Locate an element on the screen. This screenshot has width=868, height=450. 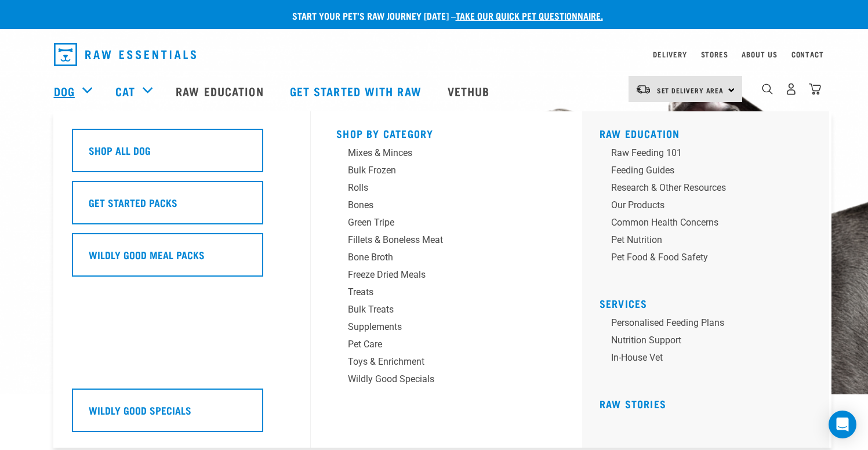
div: Wildly Good Specials is located at coordinates (438, 379).